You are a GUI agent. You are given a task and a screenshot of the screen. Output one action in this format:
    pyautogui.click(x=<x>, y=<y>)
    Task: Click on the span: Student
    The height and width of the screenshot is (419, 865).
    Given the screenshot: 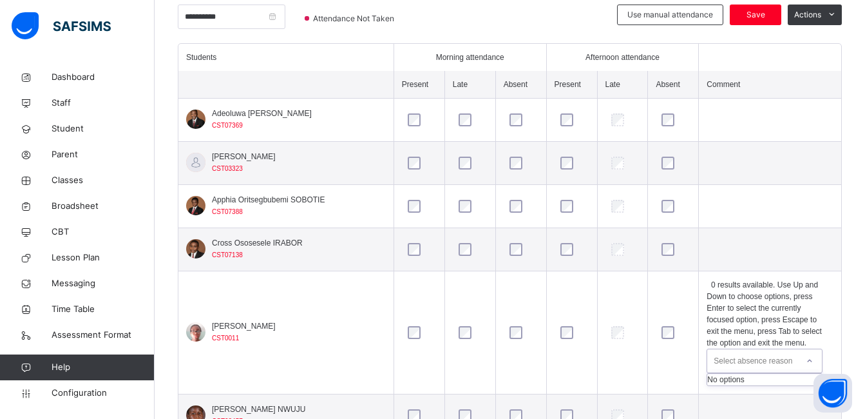 What is the action you would take?
    pyautogui.click(x=103, y=129)
    